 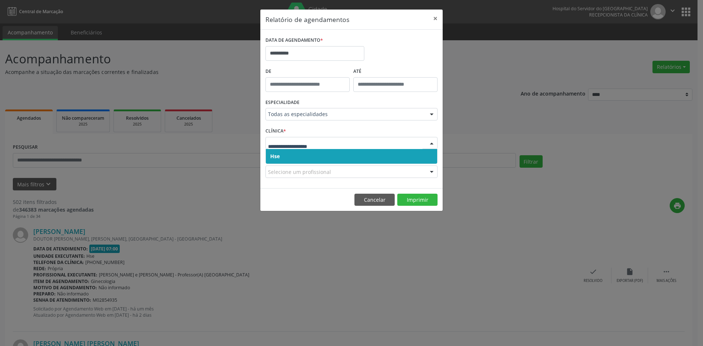 I want to click on button: Cancelar, so click(x=374, y=200).